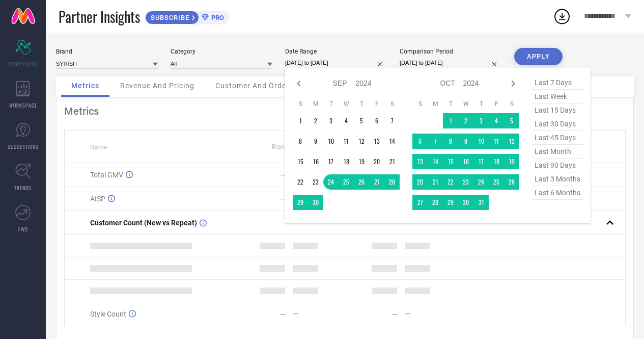  What do you see at coordinates (558, 110) in the screenshot?
I see `span: last 15 days` at bounding box center [558, 110].